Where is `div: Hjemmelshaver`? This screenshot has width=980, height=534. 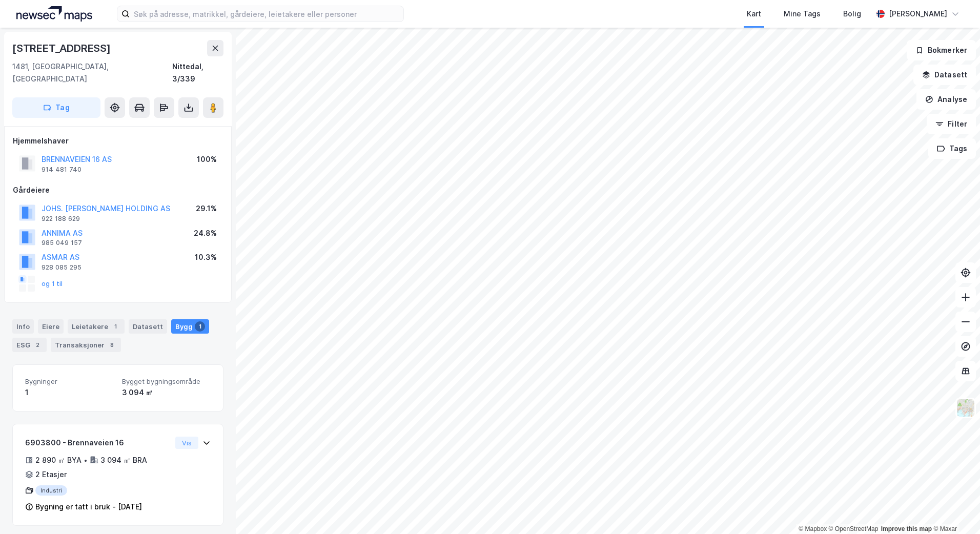 div: Hjemmelshaver is located at coordinates (118, 141).